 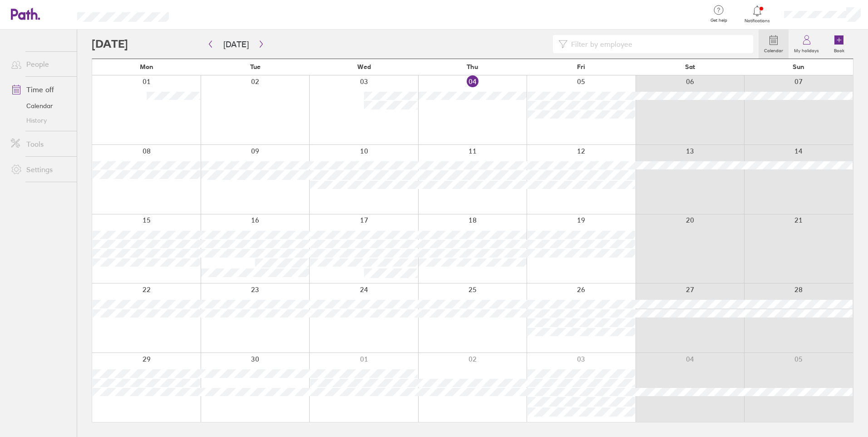 I want to click on span: Notifications, so click(x=757, y=21).